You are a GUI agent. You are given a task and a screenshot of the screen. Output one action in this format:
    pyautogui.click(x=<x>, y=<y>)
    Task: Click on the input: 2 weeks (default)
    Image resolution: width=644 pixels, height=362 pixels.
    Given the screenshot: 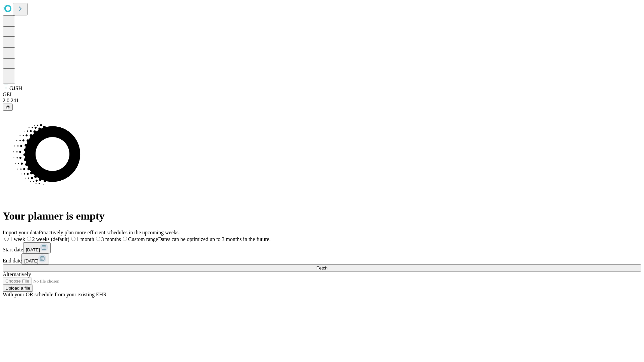 What is the action you would take?
    pyautogui.click(x=29, y=239)
    